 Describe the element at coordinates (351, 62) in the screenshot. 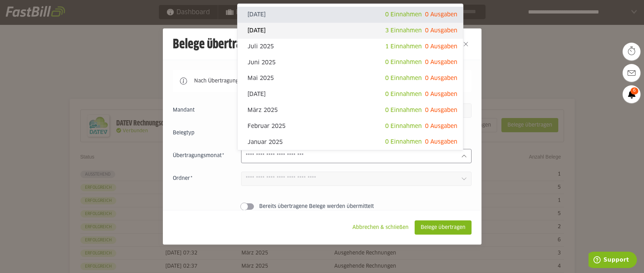

I see `sl-option: Juni 2025` at that location.